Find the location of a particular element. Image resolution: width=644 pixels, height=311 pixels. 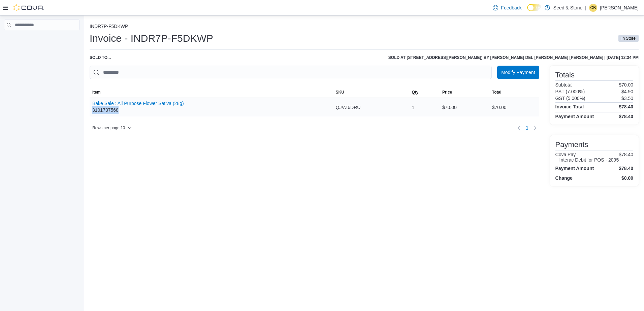

p: $4.90 is located at coordinates (627, 91).